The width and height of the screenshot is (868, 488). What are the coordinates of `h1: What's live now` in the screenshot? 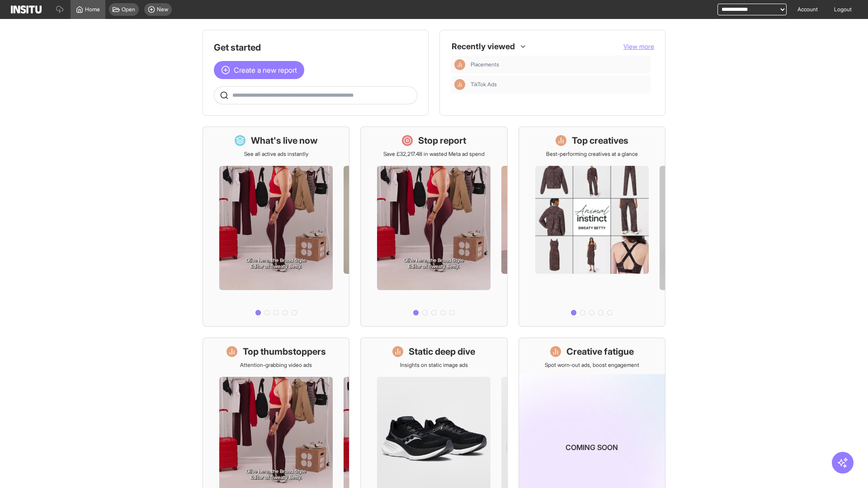 It's located at (284, 140).